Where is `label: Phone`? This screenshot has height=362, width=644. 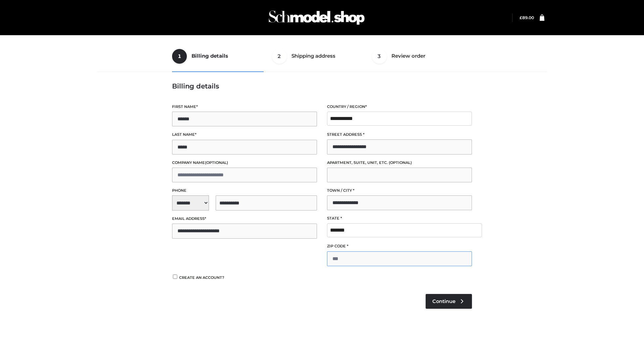 label: Phone is located at coordinates (244, 190).